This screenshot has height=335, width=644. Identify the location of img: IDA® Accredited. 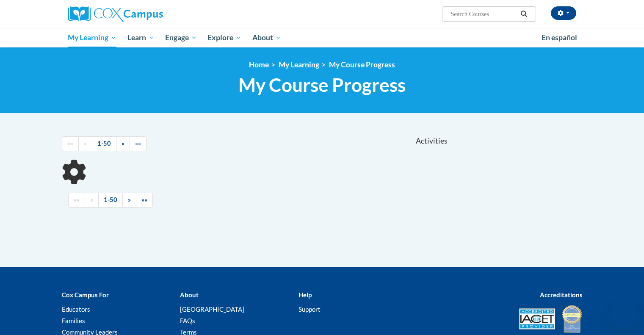
(572, 319).